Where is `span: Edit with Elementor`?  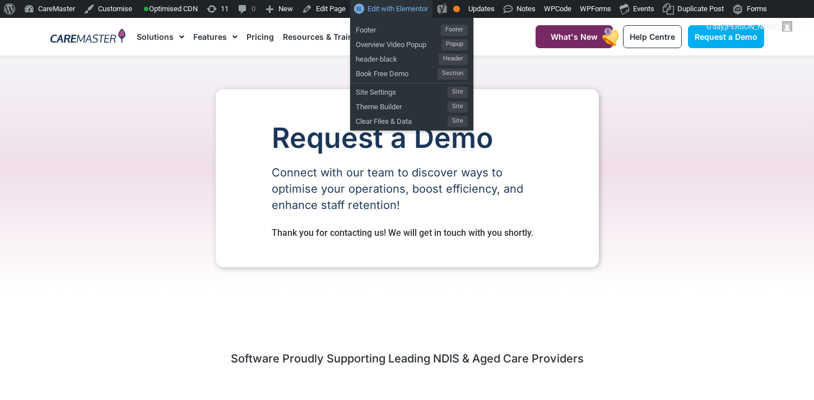
span: Edit with Elementor is located at coordinates (398, 8).